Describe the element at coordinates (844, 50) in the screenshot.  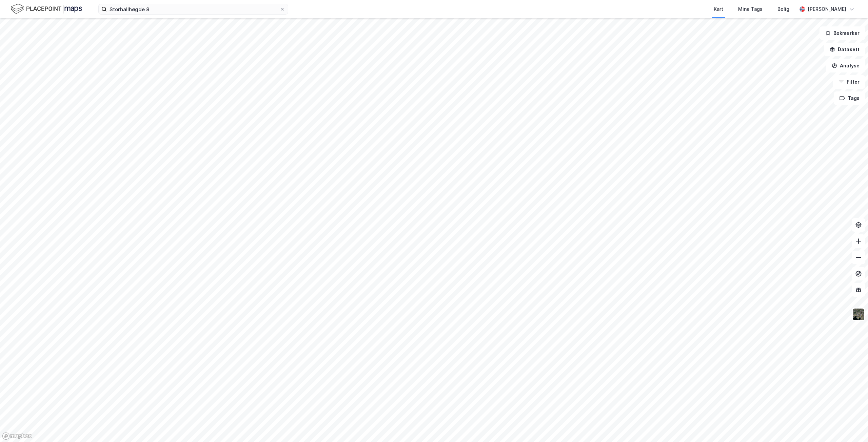
I see `button: Datasett` at that location.